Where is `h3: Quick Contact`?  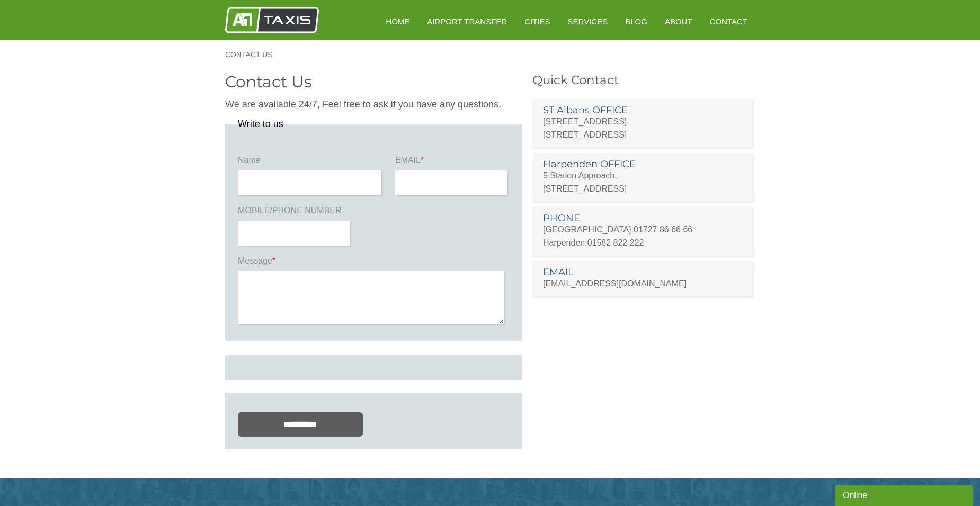
h3: Quick Contact is located at coordinates (644, 80).